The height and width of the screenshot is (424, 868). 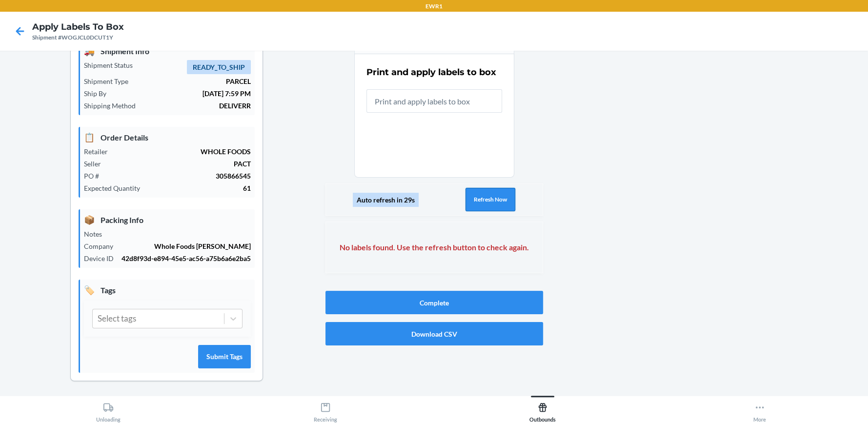 I want to click on div: Receiving, so click(x=326, y=411).